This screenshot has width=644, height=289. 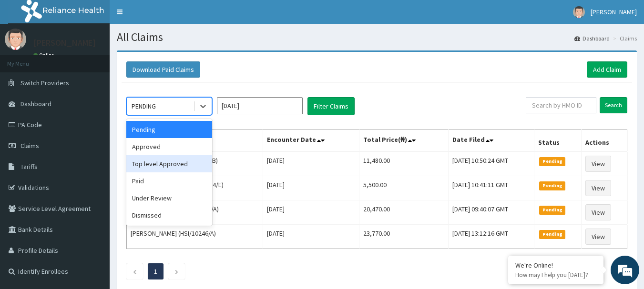 I want to click on th: Status, so click(x=558, y=141).